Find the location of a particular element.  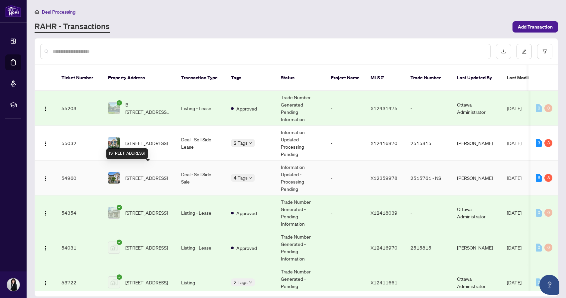

span: X12359978 is located at coordinates (384, 178).